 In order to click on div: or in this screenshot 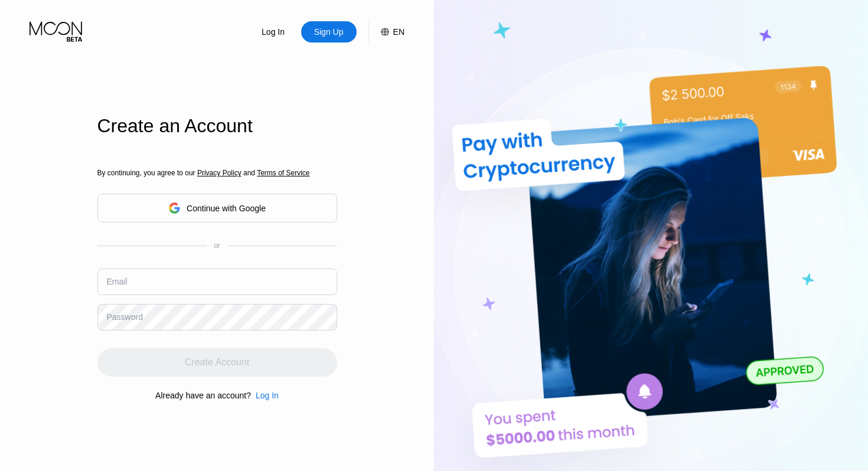, I will do `click(217, 246)`.